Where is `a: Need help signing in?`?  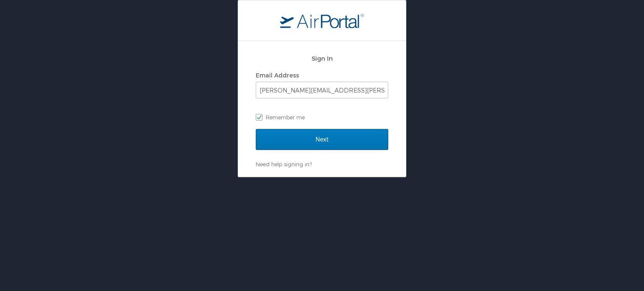
a: Need help signing in? is located at coordinates (284, 164).